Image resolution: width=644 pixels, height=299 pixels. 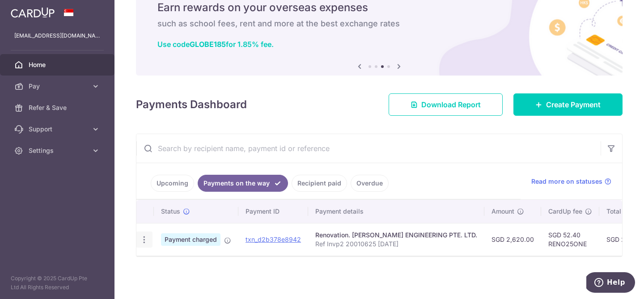 I want to click on b: GLOBE185, so click(x=207, y=45).